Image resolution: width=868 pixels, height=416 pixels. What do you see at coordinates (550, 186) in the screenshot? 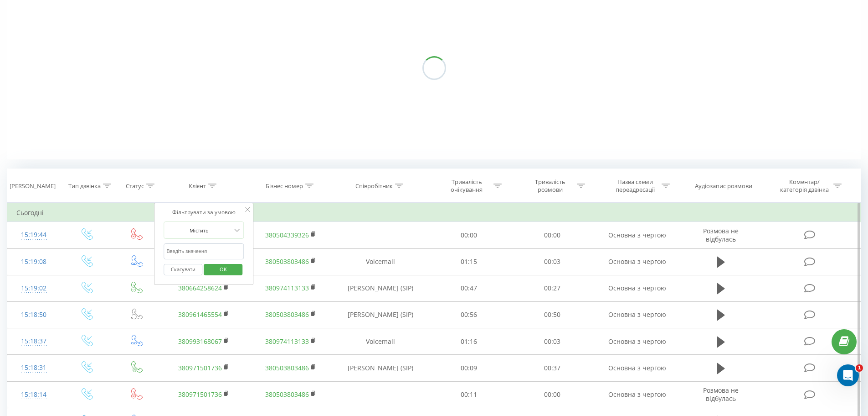
I see `div: Тривалість розмови` at bounding box center [550, 186].